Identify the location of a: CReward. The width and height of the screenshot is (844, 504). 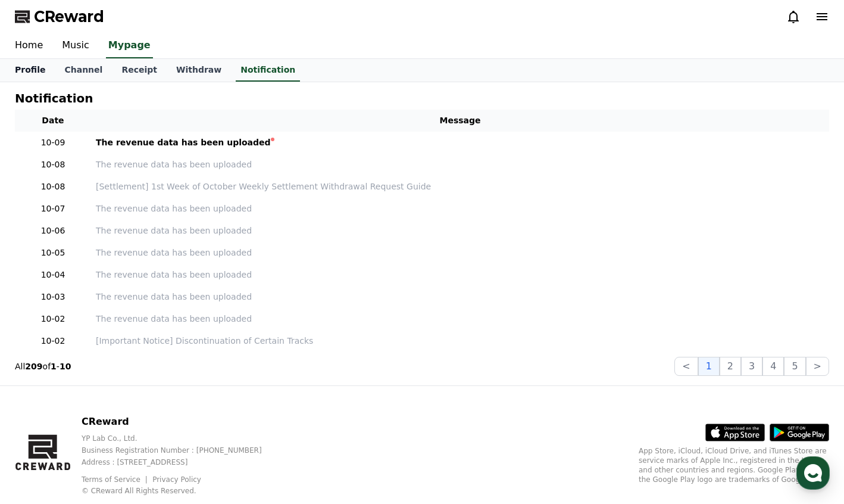
(60, 16).